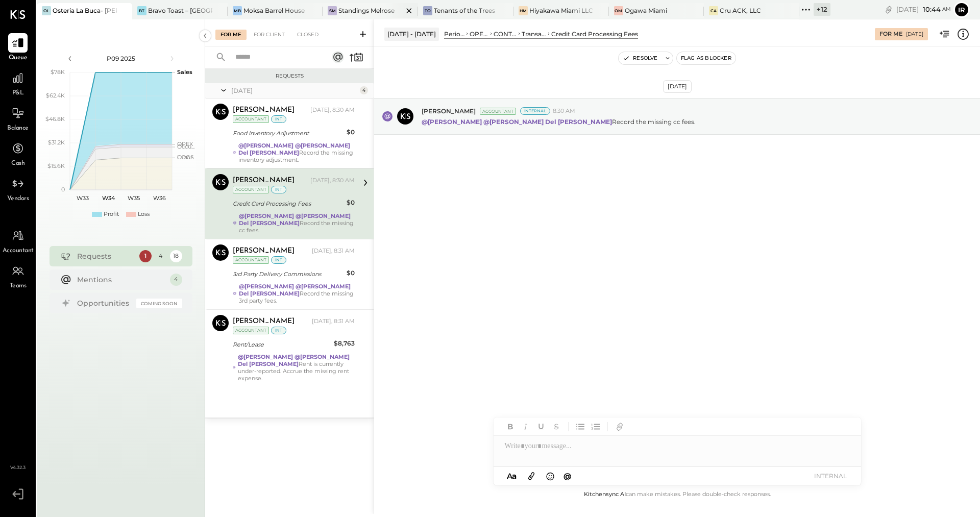  What do you see at coordinates (428, 11) in the screenshot?
I see `div: To` at bounding box center [428, 11].